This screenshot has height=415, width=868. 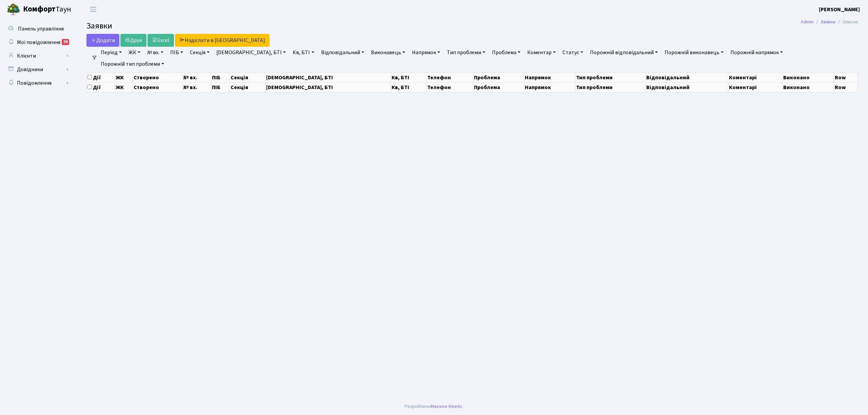 I want to click on a: Порожній виконавець, so click(x=694, y=52).